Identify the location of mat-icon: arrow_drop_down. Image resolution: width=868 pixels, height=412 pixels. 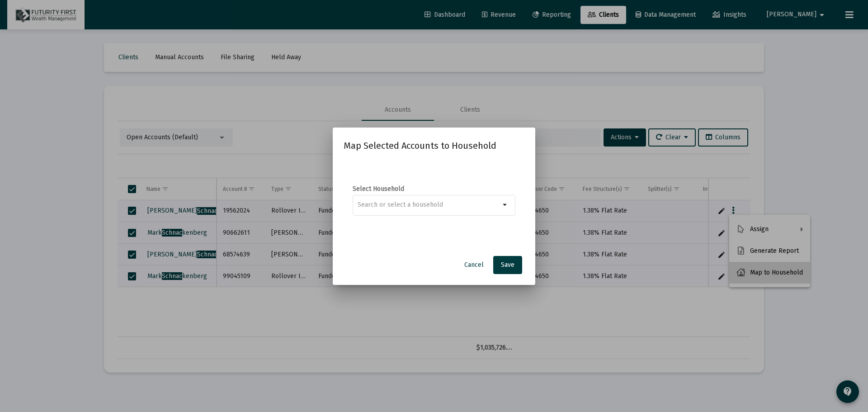
(505, 205).